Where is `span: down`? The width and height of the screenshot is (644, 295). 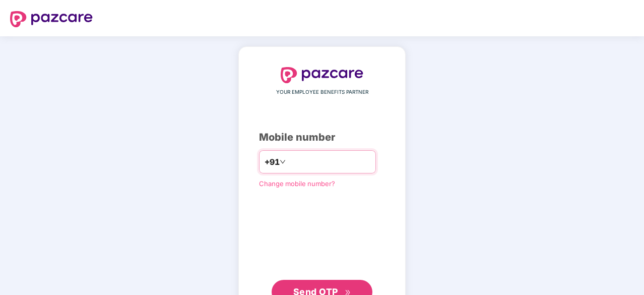
span: down is located at coordinates (282, 162).